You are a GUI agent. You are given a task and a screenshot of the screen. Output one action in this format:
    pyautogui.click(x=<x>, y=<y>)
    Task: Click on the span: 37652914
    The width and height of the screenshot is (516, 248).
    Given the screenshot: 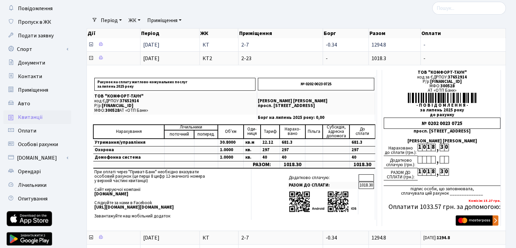 What is the action you would take?
    pyautogui.click(x=457, y=77)
    